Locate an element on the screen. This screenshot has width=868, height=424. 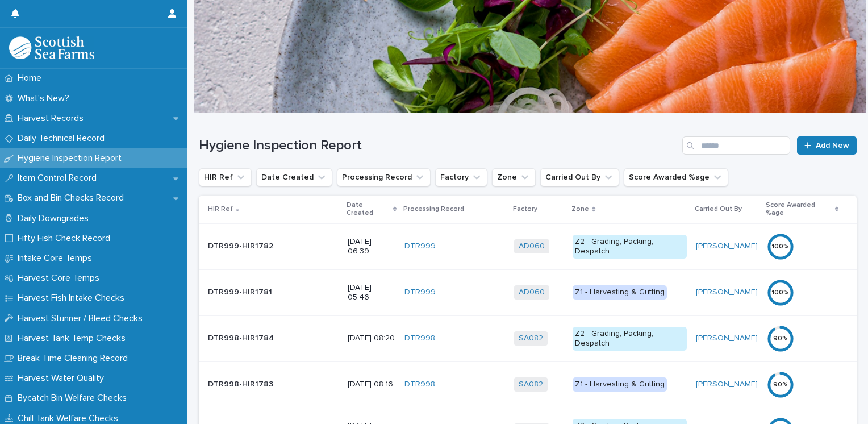
h1: Hygiene Inspection Report is located at coordinates (438, 145).